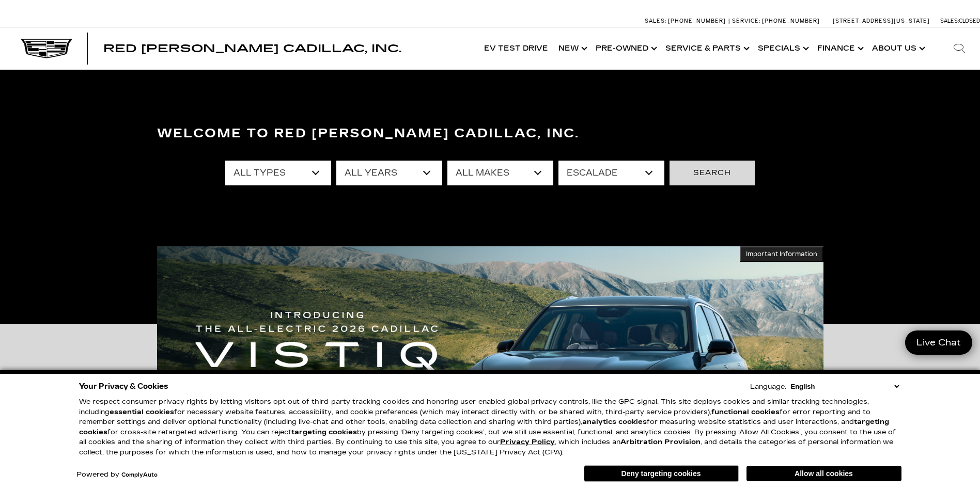 Image resolution: width=980 pixels, height=489 pixels. What do you see at coordinates (938, 343) in the screenshot?
I see `a: Live Chat` at bounding box center [938, 343].